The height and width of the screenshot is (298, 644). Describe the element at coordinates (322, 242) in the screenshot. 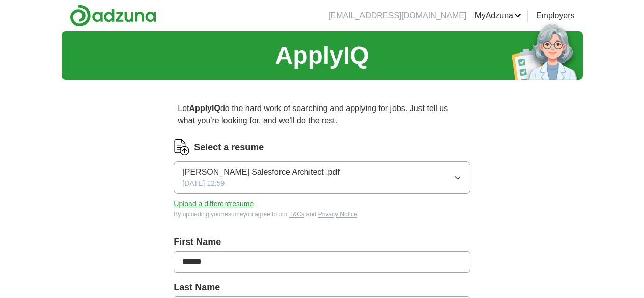

I see `label: First Name` at that location.